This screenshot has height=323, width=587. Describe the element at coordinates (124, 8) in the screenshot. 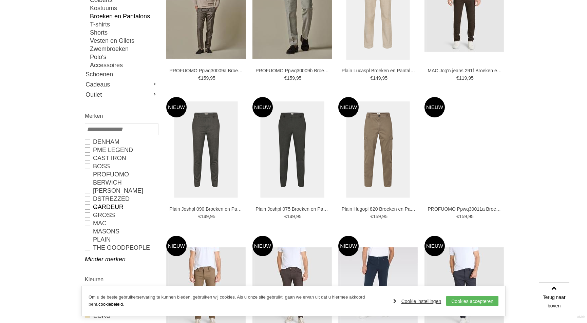

I see `a: Kostuums` at that location.